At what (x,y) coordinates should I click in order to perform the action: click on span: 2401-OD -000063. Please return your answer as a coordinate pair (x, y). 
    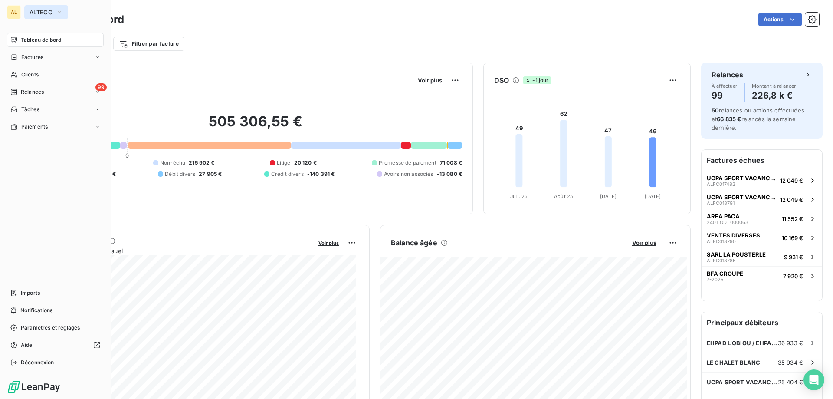
    Looking at the image, I should click on (728, 222).